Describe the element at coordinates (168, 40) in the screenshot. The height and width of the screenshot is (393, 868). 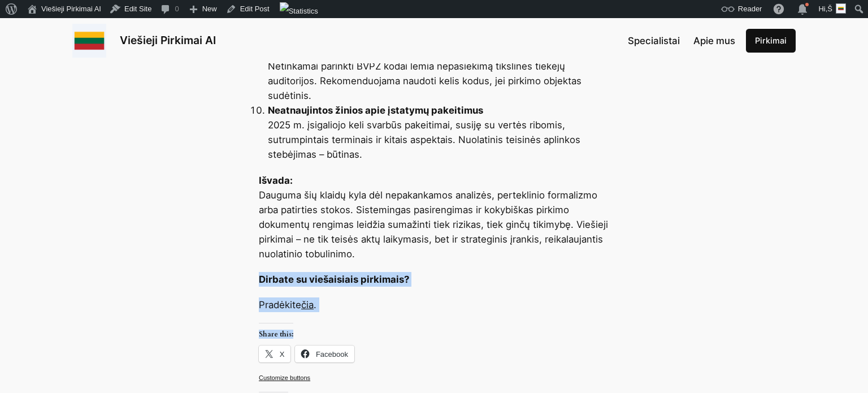
I see `a: Viešieji Pirkimai AI` at that location.